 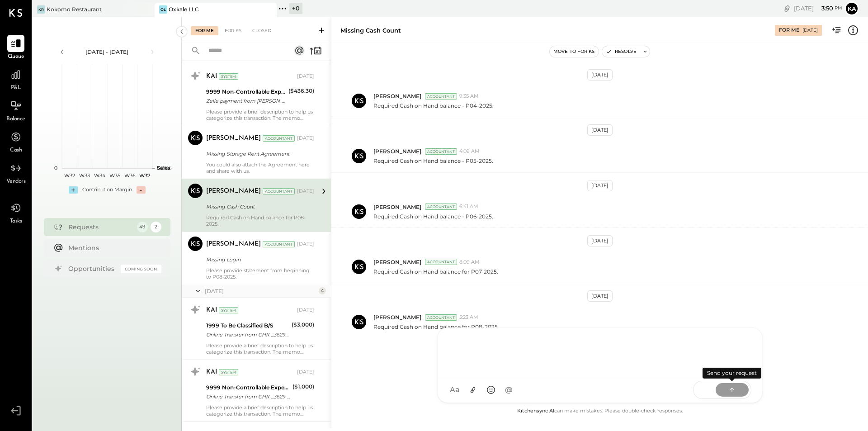 What do you see at coordinates (16, 48) in the screenshot?
I see `a: Queue` at bounding box center [16, 48].